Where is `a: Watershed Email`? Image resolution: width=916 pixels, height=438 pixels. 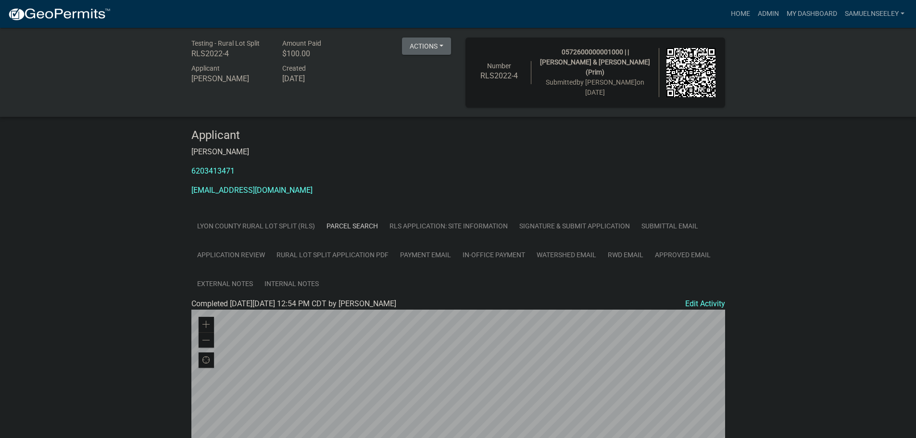 a: Watershed Email is located at coordinates (566, 255).